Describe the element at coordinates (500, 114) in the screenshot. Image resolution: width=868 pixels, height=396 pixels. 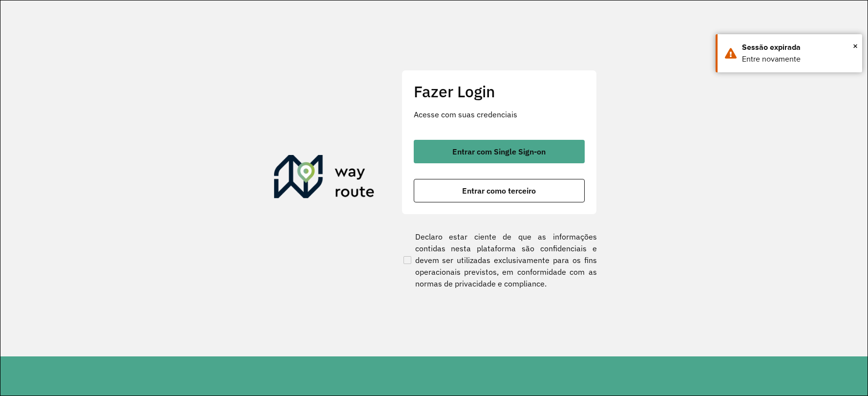
I see `p: Acesse com suas credenciais` at that location.